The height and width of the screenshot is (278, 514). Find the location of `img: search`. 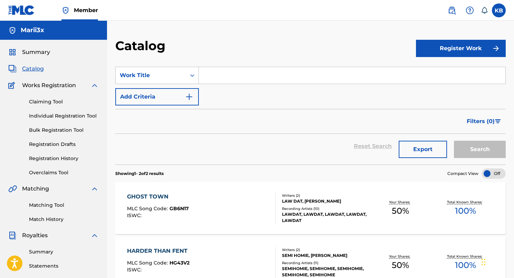

img: search is located at coordinates (452, 10).